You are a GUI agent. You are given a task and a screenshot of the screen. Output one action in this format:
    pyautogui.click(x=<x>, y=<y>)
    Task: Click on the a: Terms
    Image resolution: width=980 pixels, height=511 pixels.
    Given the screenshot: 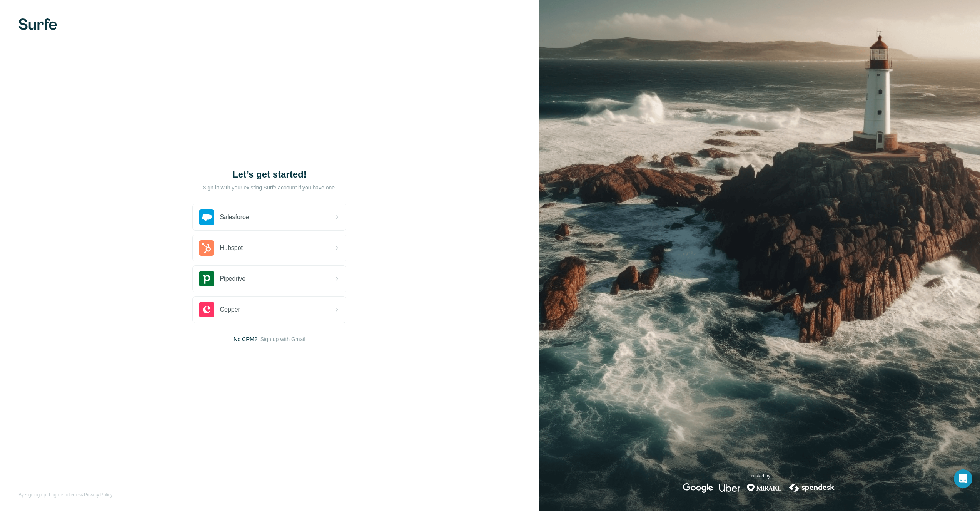 What is the action you would take?
    pyautogui.click(x=74, y=495)
    